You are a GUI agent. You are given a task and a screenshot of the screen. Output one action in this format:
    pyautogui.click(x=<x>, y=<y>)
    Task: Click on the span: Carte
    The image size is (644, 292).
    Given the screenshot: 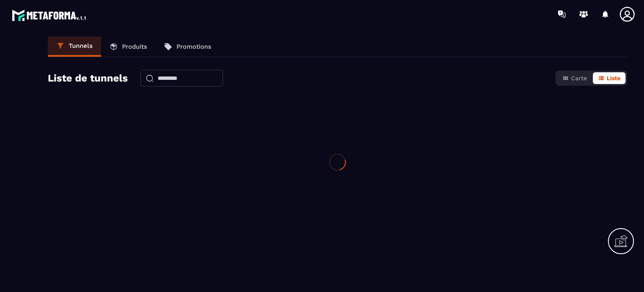 What is the action you would take?
    pyautogui.click(x=579, y=78)
    